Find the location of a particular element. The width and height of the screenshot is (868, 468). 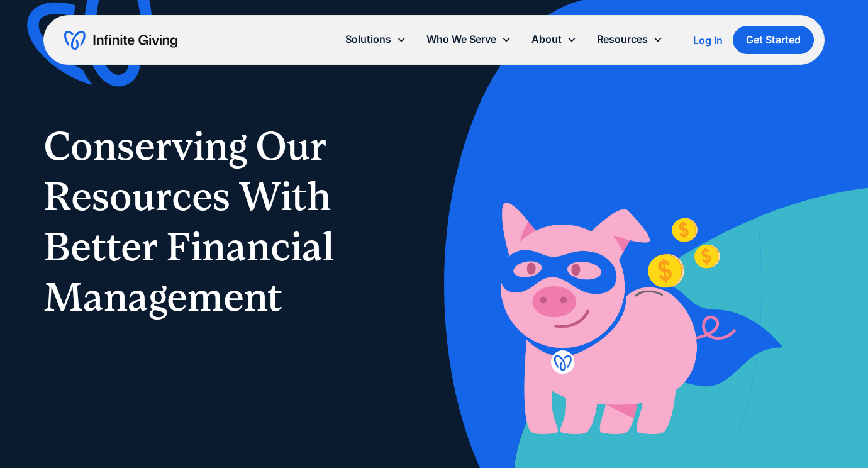

a: Get Started is located at coordinates (773, 40).